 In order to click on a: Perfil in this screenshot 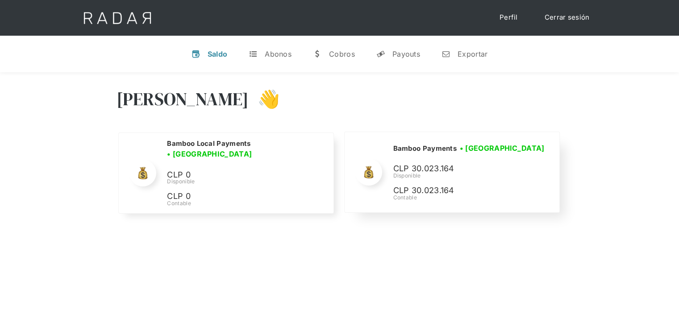, I will do `click(508, 17)`.